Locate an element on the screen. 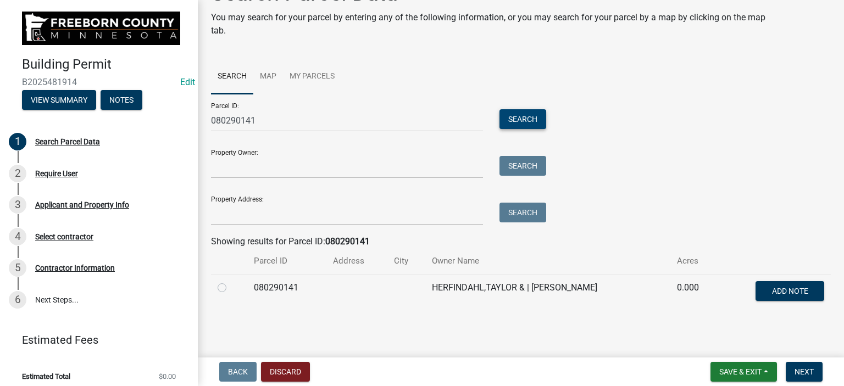 Image resolution: width=844 pixels, height=386 pixels. button: Add Note is located at coordinates (790, 291).